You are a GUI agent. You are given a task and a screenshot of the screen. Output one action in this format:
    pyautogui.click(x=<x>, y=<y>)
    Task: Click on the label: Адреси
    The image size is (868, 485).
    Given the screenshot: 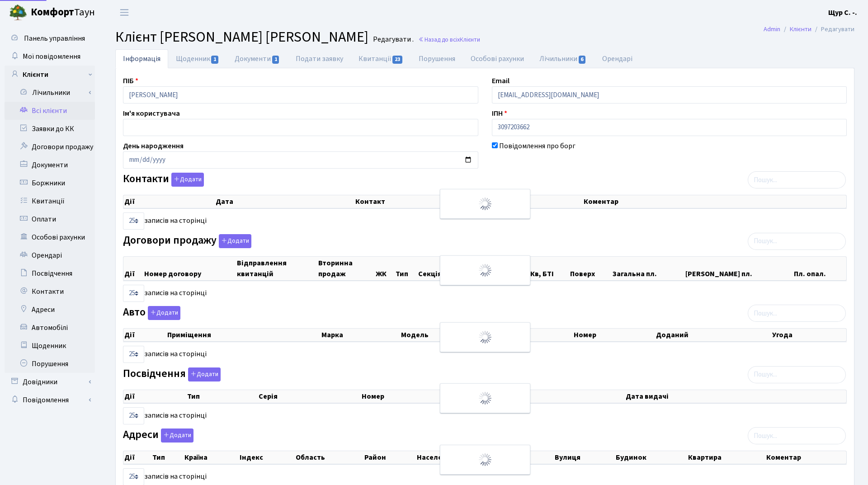 What is the action you would take?
    pyautogui.click(x=158, y=435)
    